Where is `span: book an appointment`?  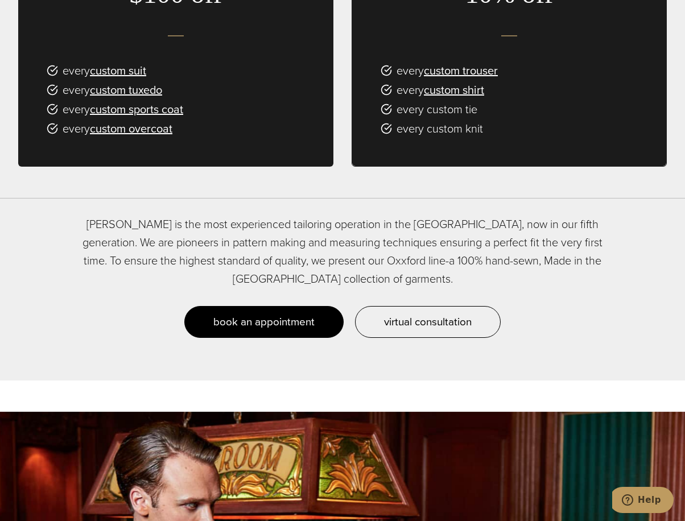
span: book an appointment is located at coordinates (264, 322).